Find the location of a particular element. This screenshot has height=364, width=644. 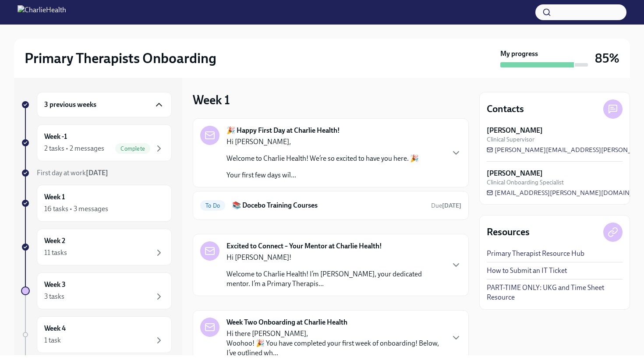

span: Complete is located at coordinates (133, 148).